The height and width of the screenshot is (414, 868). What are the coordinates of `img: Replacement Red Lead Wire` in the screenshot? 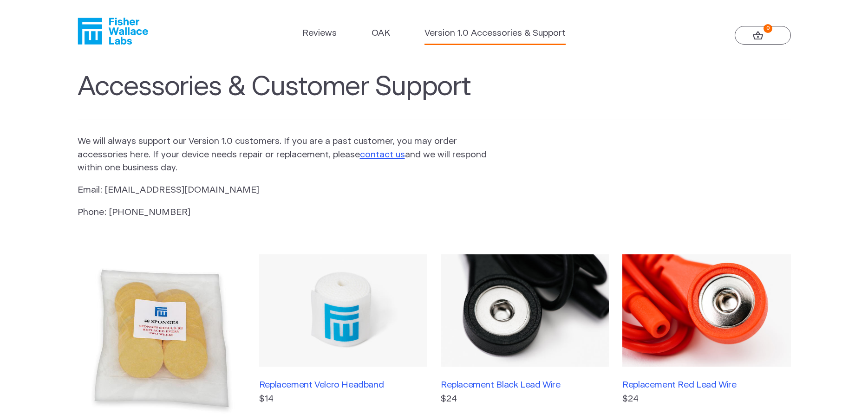 It's located at (706, 311).